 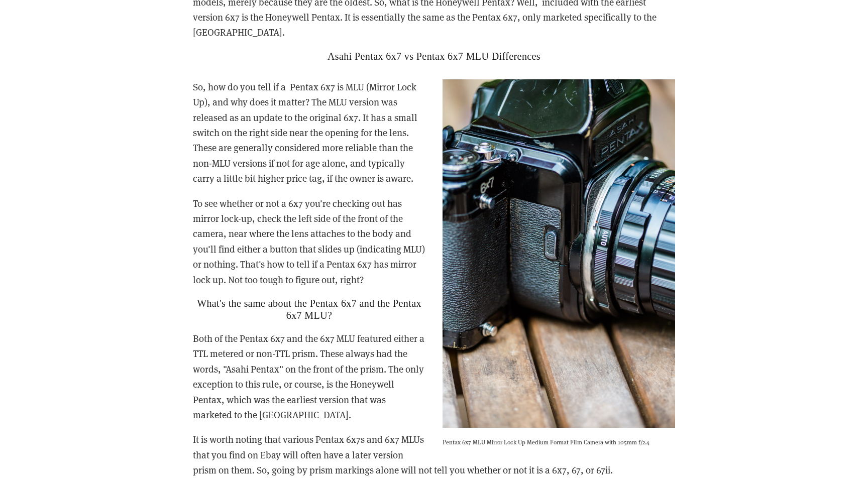 What do you see at coordinates (434, 310) in the screenshot?
I see `h2: What's the same about the Pentax 6x7 and the Pentax 6x7 MLU?` at bounding box center [434, 310].